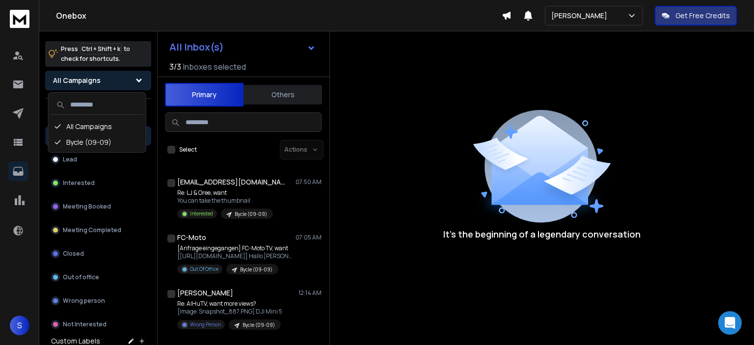  Describe the element at coordinates (230, 312) in the screenshot. I see `p: [image: Snapshot_887.PNG] DJI Mini 5` at that location.